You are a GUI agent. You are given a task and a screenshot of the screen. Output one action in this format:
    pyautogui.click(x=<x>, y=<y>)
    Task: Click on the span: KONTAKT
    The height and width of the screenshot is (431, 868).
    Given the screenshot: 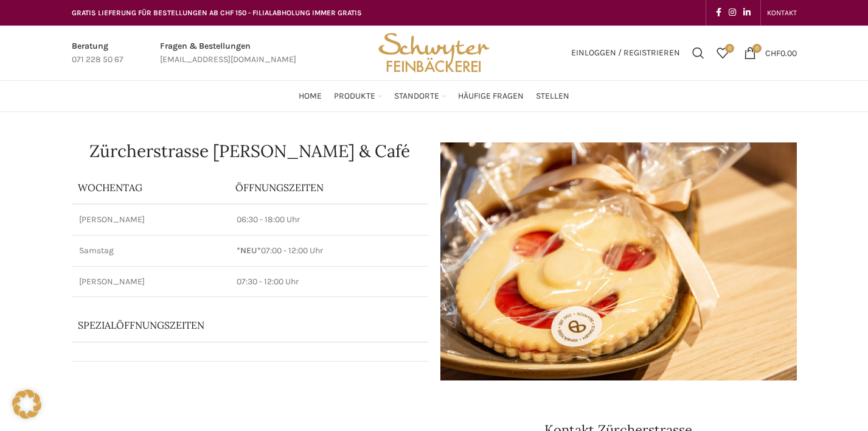 What is the action you would take?
    pyautogui.click(x=782, y=13)
    